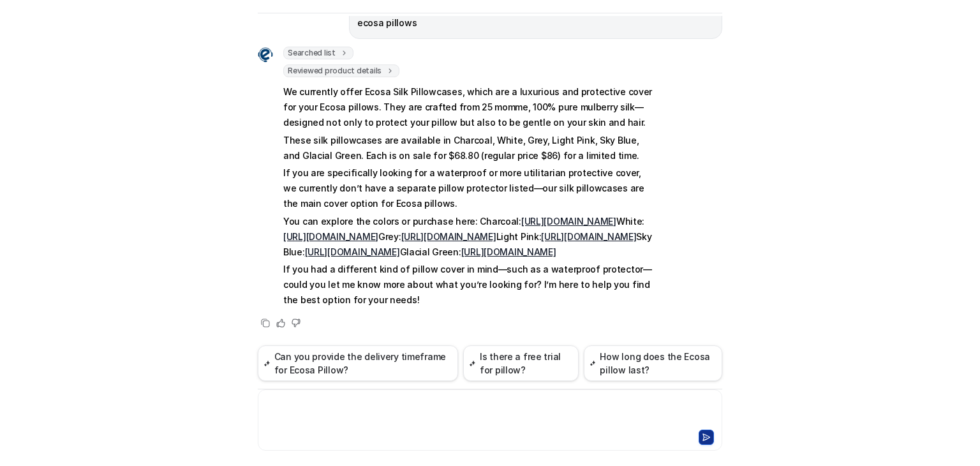  What do you see at coordinates (469, 285) in the screenshot?
I see `p: If you had a different kind of pillow cover in mind—such as a waterproof protector—could you let ...` at bounding box center [469, 285].